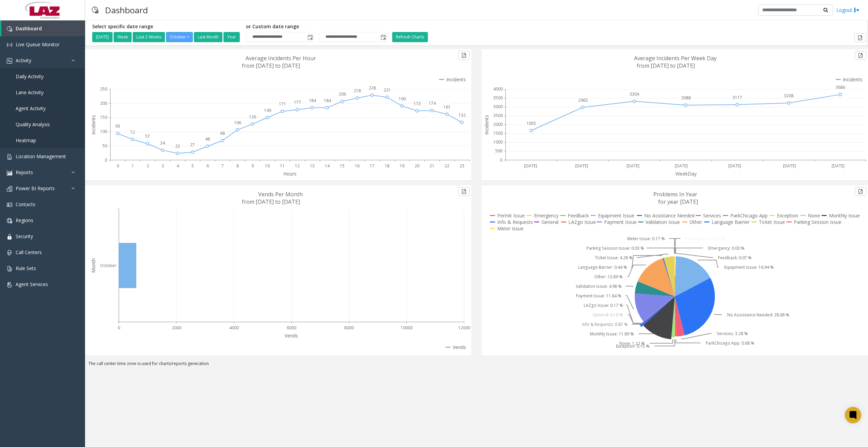 This screenshot has height=447, width=868. I want to click on text: 18, so click(387, 166).